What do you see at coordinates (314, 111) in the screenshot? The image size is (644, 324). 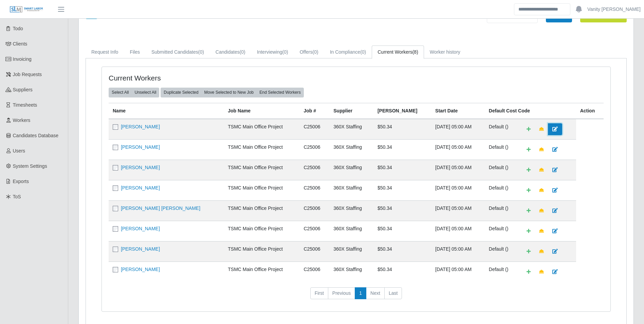 I see `th: Job #` at bounding box center [314, 111].